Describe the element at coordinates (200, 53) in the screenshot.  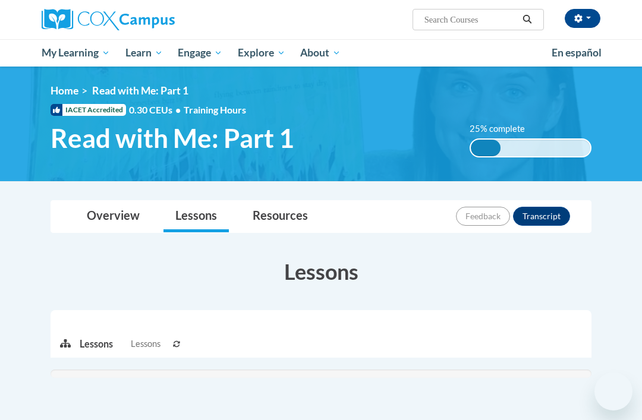
I see `span: Engage` at that location.